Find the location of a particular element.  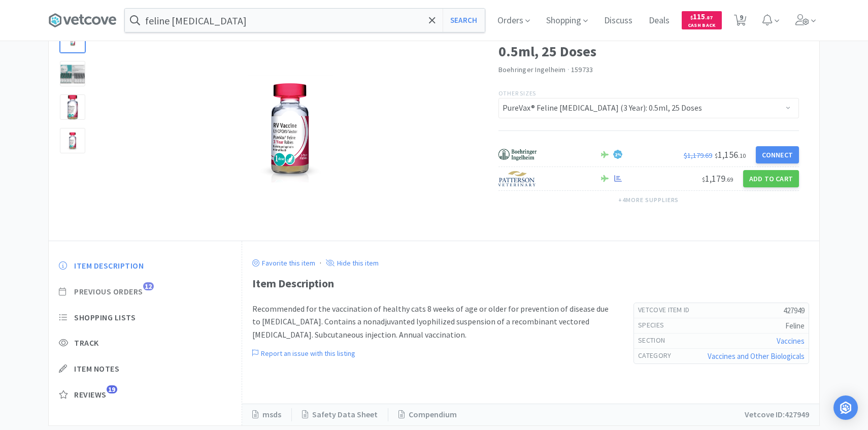

p: Report an issue with this listing is located at coordinates (306, 354).